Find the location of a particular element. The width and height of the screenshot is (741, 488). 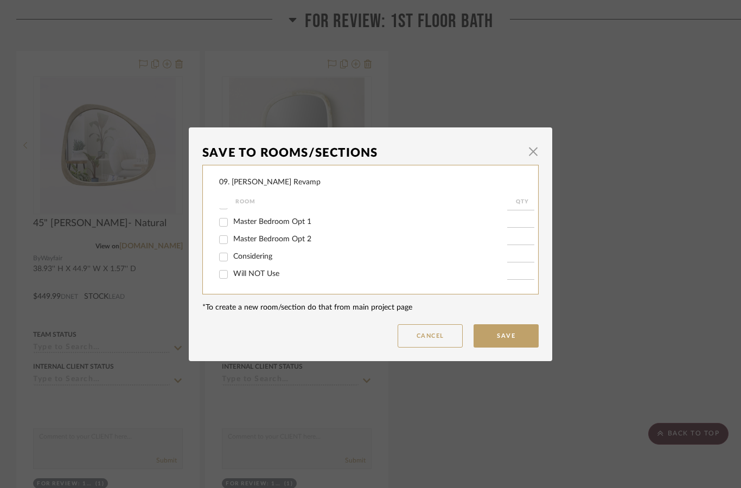

span: Will NOT Use is located at coordinates (256, 274).